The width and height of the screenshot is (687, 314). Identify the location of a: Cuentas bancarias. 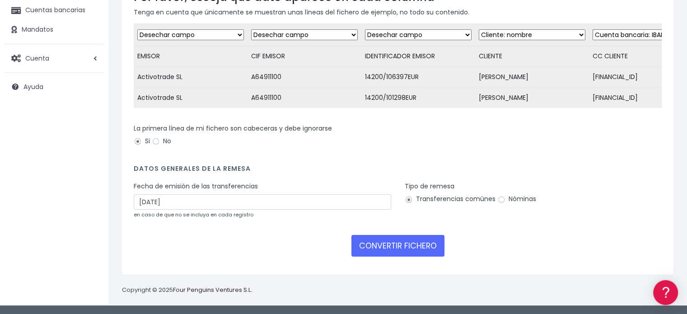
(54, 10).